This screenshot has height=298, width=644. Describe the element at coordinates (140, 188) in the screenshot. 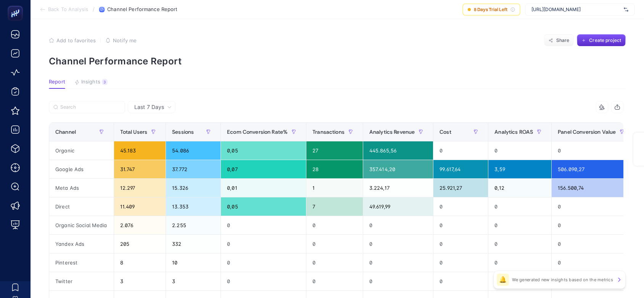

I see `div: 12.297` at that location.